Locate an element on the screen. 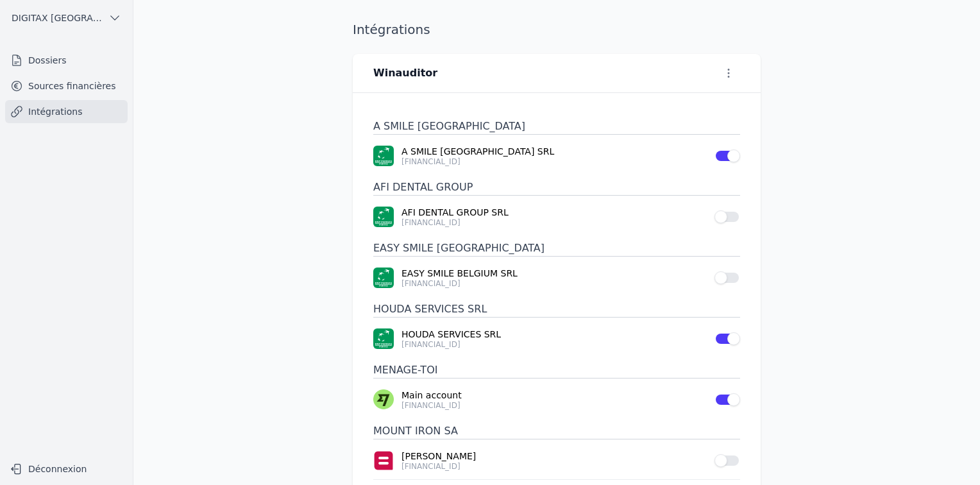 This screenshot has height=485, width=980. a: HOUDA SERVICES SRL is located at coordinates (554, 335).